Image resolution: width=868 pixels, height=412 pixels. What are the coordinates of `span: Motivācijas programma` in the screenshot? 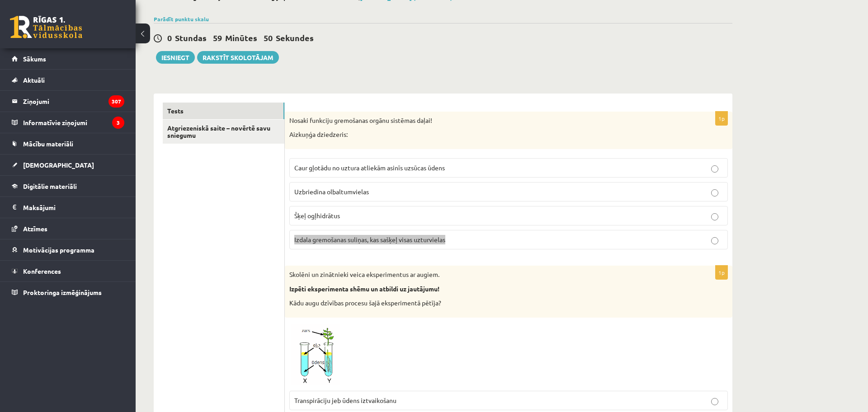 It's located at (59, 250).